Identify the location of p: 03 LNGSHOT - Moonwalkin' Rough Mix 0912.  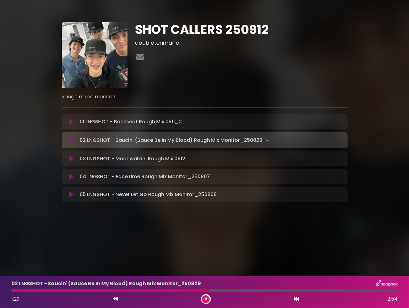
(132, 159).